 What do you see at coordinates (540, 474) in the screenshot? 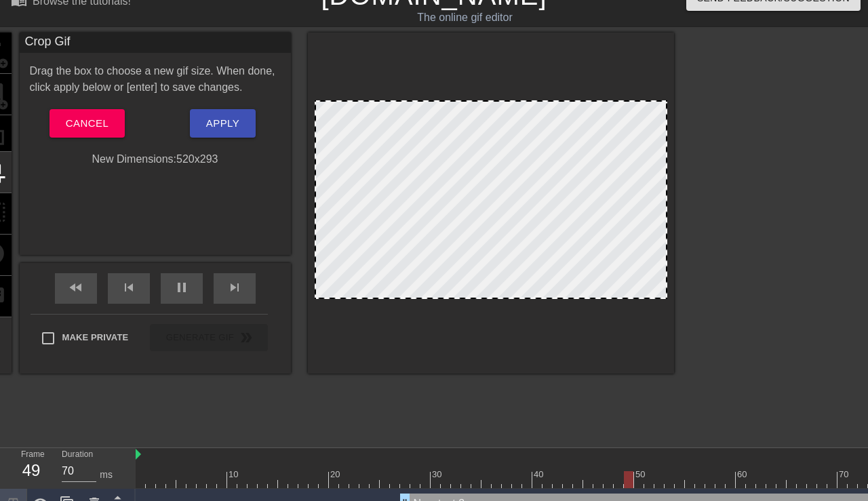
I see `div: 40` at bounding box center [540, 474].